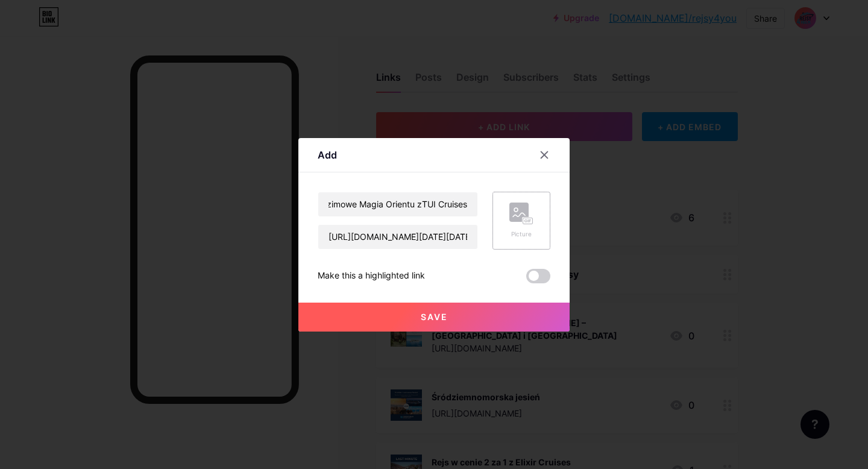  Describe the element at coordinates (434, 316) in the screenshot. I see `span: Save` at that location.